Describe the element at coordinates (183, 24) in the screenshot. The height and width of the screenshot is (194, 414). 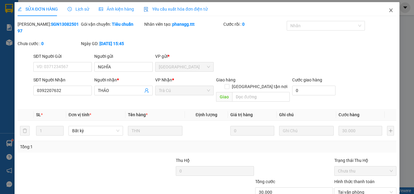
I see `b: phansgg.ttt` at that location.